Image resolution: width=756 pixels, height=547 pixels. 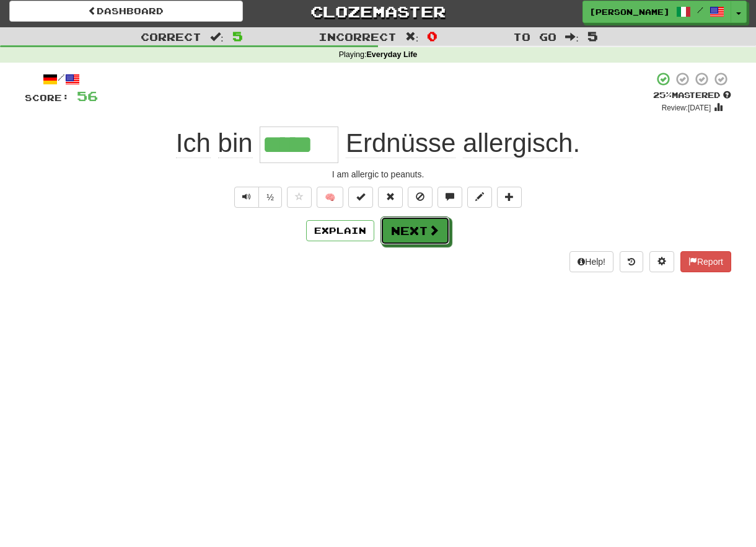 What do you see at coordinates (270, 198) in the screenshot?
I see `button: ½` at bounding box center [270, 198].